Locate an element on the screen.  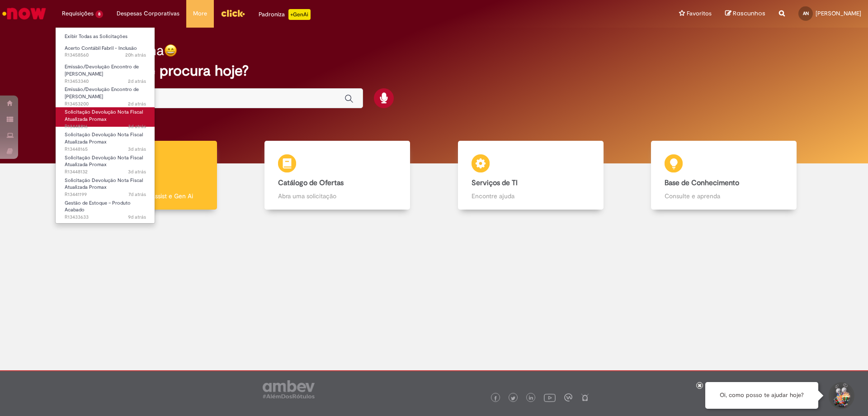
span: Requisições is located at coordinates (78, 14).